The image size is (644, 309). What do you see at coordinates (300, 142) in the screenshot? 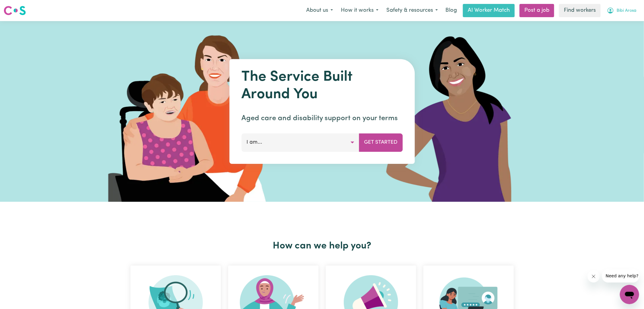
I see `button: I am...` at bounding box center [300, 142].